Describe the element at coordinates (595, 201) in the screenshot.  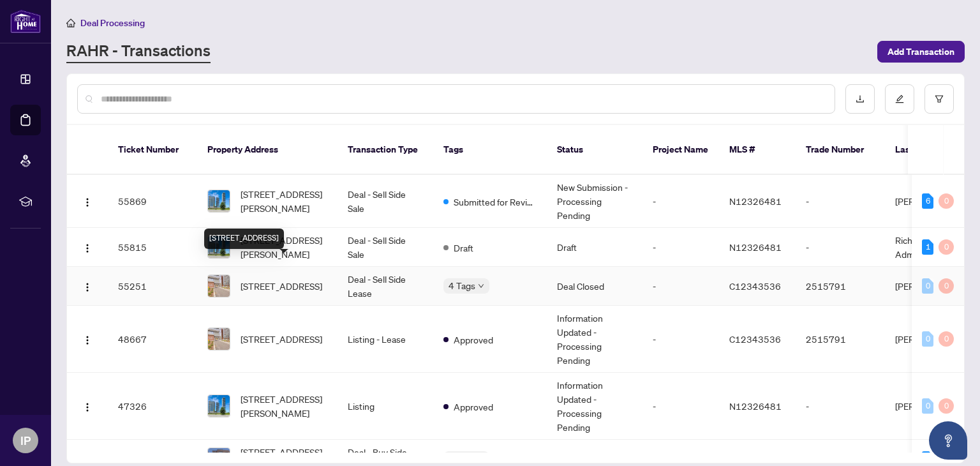
I see `td: New Submission - Processing Pending` at that location.